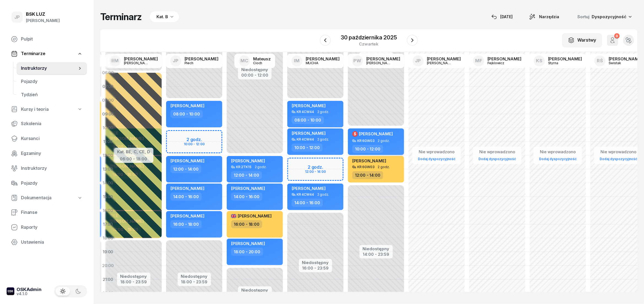 The height and width of the screenshot is (304, 644). What do you see at coordinates (52, 95) in the screenshot?
I see `span: Tydzień` at bounding box center [52, 95].